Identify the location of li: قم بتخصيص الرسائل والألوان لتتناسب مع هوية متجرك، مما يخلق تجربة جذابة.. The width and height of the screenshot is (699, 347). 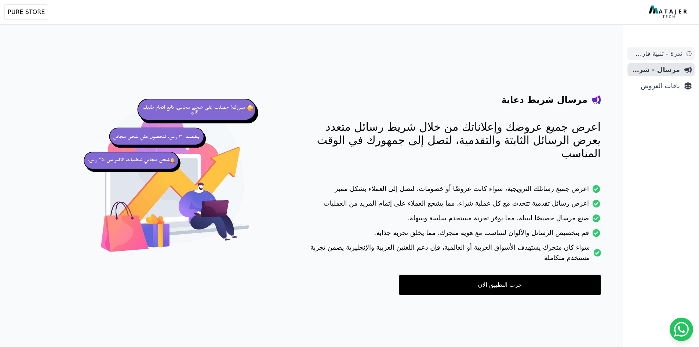
(449, 235).